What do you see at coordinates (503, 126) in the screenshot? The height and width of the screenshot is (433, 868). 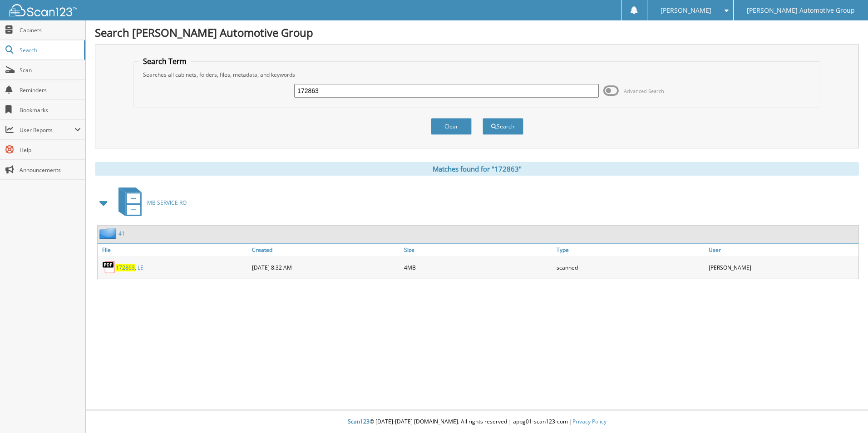 I see `button: Search` at bounding box center [503, 126].